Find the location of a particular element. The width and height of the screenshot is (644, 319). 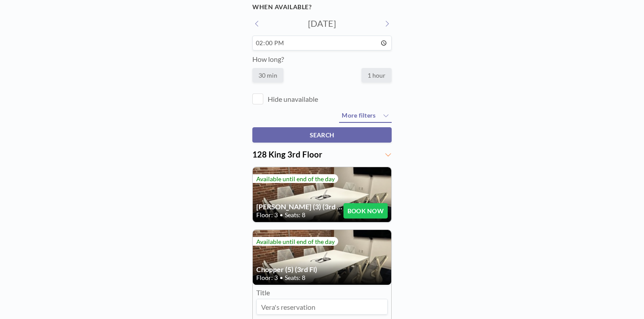

label: Hide unavailable is located at coordinates (293, 99).